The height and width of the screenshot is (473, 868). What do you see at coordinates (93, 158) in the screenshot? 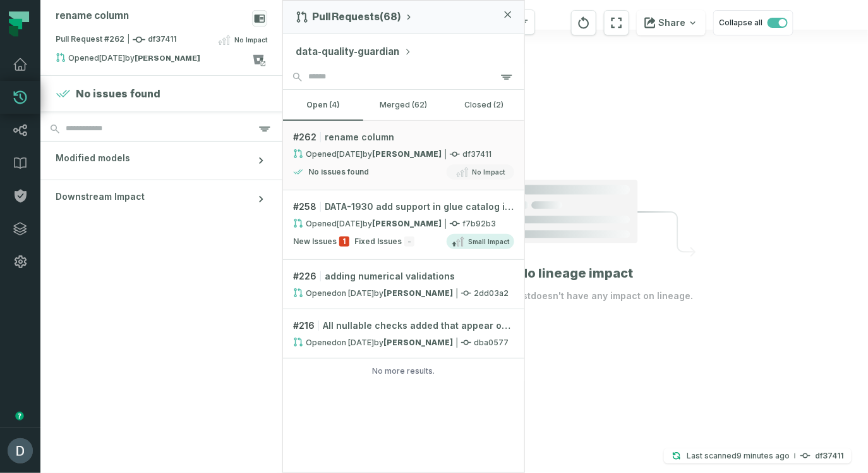
I see `span: Modified models` at bounding box center [93, 158].